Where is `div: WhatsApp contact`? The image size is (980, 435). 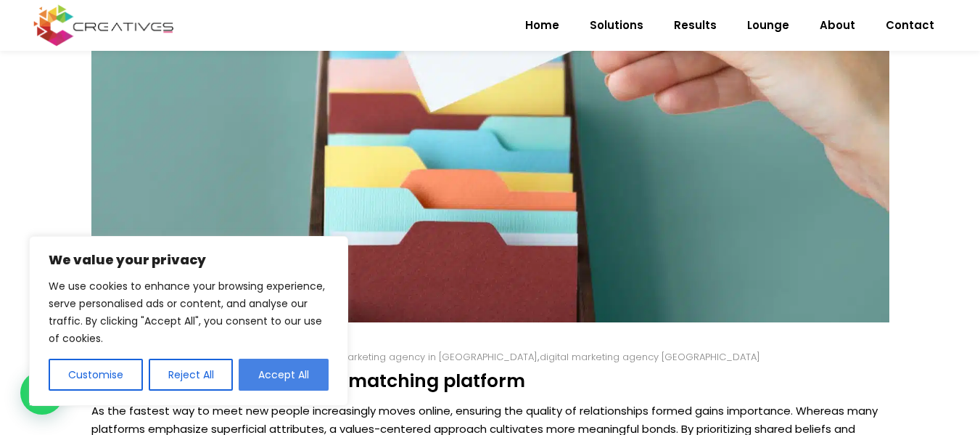
div: WhatsApp contact is located at coordinates (42, 393).